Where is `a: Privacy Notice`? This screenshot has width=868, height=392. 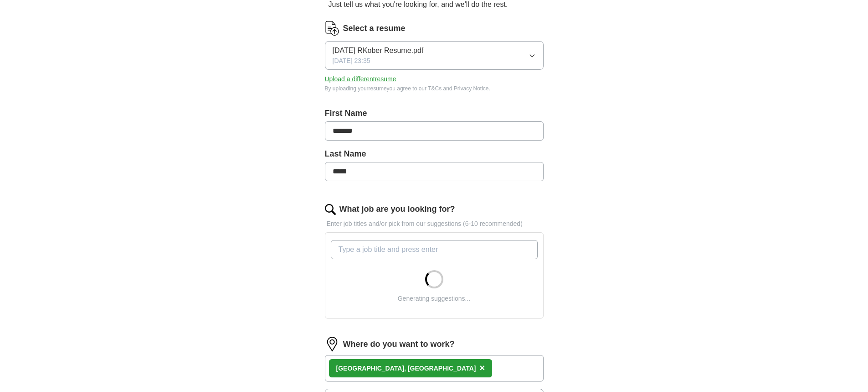
a: Privacy Notice is located at coordinates (471, 88).